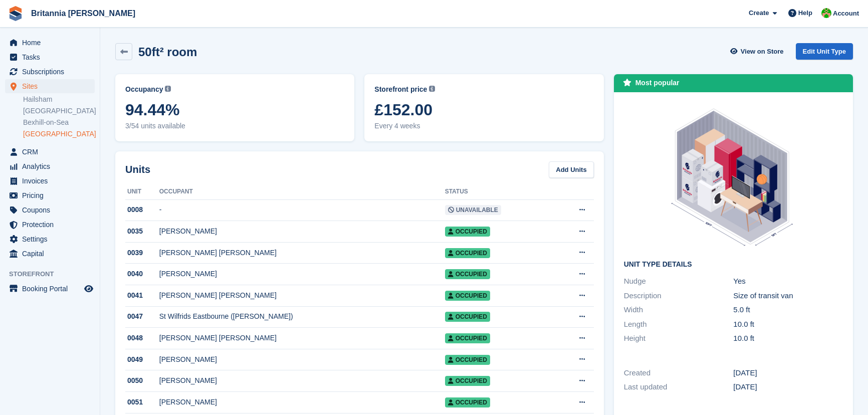  What do you see at coordinates (678, 338) in the screenshot?
I see `div: Height` at bounding box center [678, 338].